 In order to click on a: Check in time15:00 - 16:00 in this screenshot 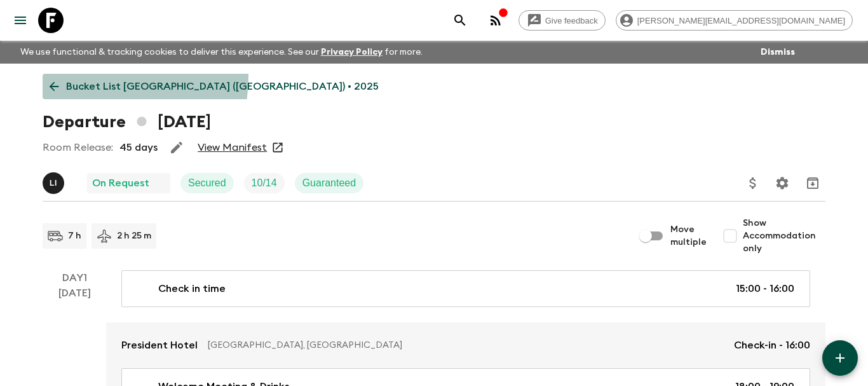, I will do `click(466, 289)`.